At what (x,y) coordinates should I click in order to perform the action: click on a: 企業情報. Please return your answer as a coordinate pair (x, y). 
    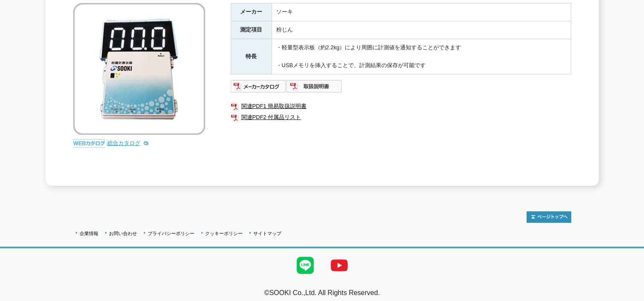
    Looking at the image, I should click on (89, 234).